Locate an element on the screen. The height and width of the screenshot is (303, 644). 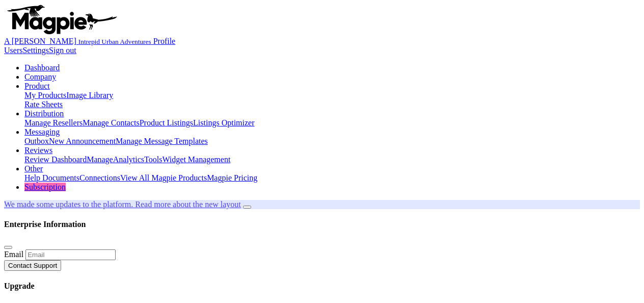
a: New Announcement is located at coordinates (82, 141).